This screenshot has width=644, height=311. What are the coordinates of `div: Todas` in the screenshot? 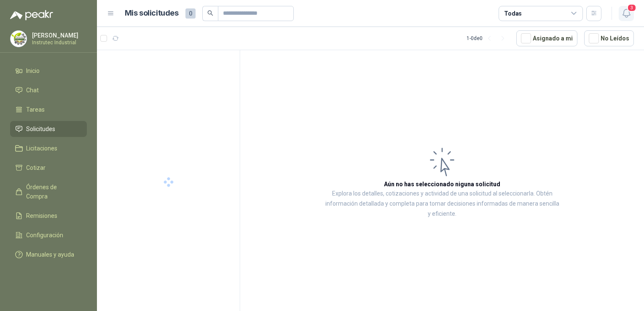 It's located at (513, 13).